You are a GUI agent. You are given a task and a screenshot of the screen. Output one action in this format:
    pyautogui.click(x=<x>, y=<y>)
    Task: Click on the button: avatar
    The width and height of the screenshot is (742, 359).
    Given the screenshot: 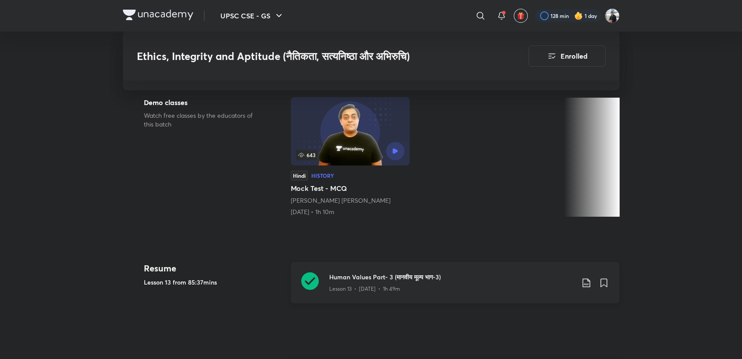 What is the action you would take?
    pyautogui.click(x=521, y=16)
    